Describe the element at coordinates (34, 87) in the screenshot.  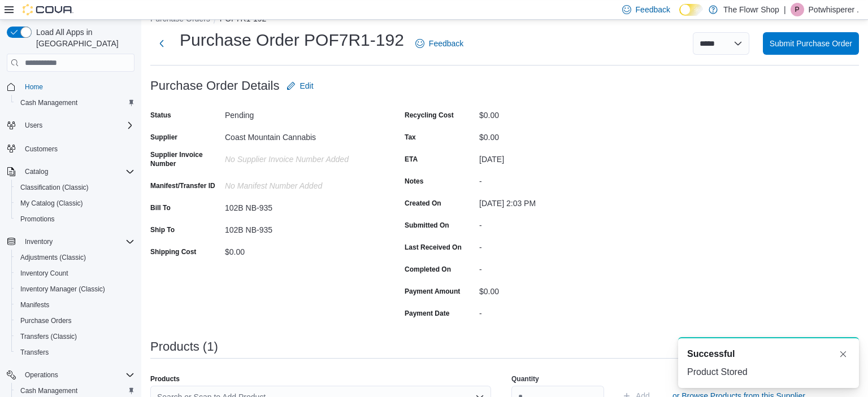
I see `a: Home` at that location.